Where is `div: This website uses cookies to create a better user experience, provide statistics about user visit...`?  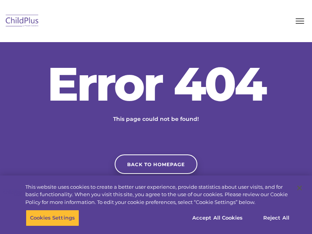
div: This website uses cookies to create a better user experience, provide statistics about user visit... is located at coordinates (157, 194).